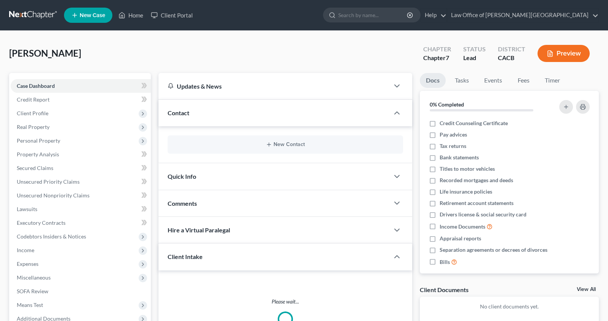 This screenshot has height=321, width=608. Describe the element at coordinates (432, 80) in the screenshot. I see `a: Docs` at that location.